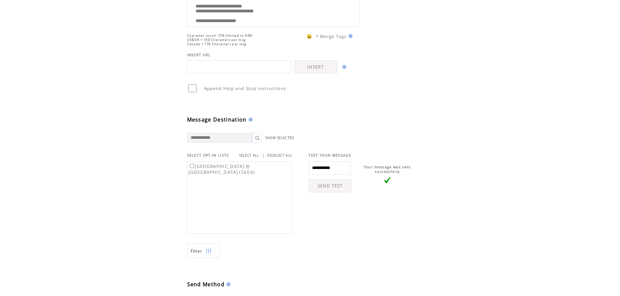 This screenshot has width=620, height=296. I want to click on a: INSERT, so click(316, 67).